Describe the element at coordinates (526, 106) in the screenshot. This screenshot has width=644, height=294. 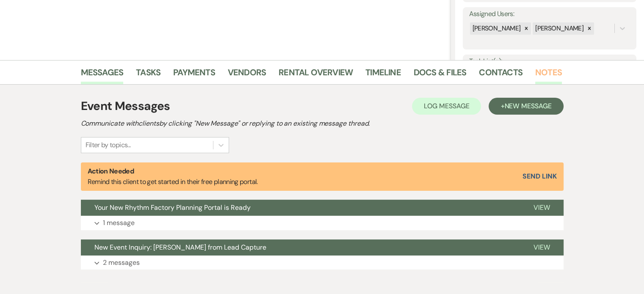
I see `button: +New Message` at that location.